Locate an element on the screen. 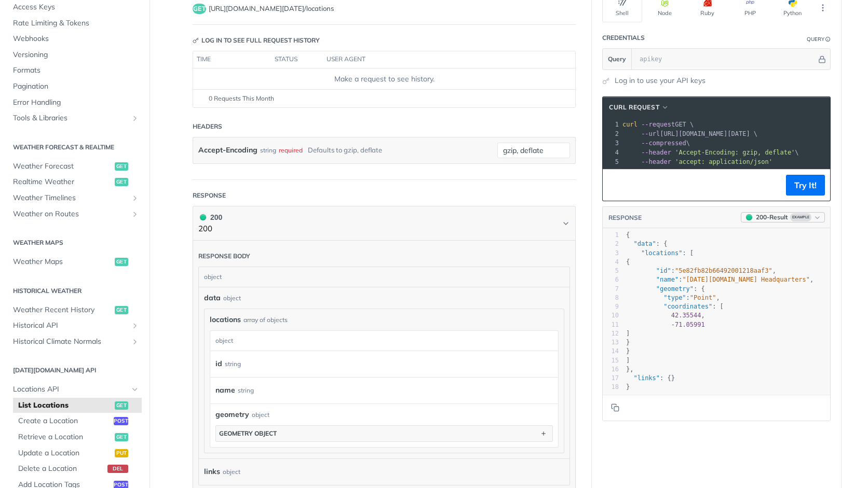 Image resolution: width=868 pixels, height=488 pixels. span: Tools & Libraries is located at coordinates (71, 119).